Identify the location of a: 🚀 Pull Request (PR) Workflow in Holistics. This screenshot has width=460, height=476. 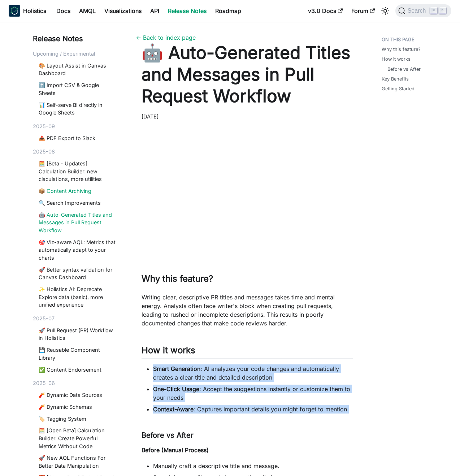
(77, 334).